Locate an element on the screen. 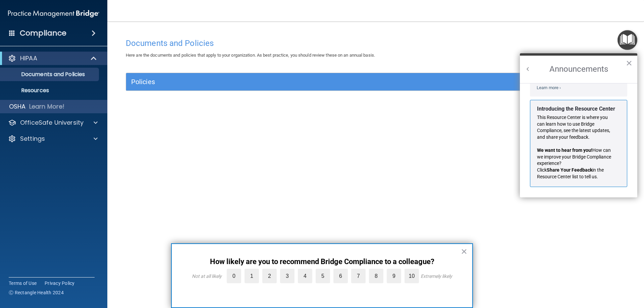  p: Documents and Policies is located at coordinates (50, 74).